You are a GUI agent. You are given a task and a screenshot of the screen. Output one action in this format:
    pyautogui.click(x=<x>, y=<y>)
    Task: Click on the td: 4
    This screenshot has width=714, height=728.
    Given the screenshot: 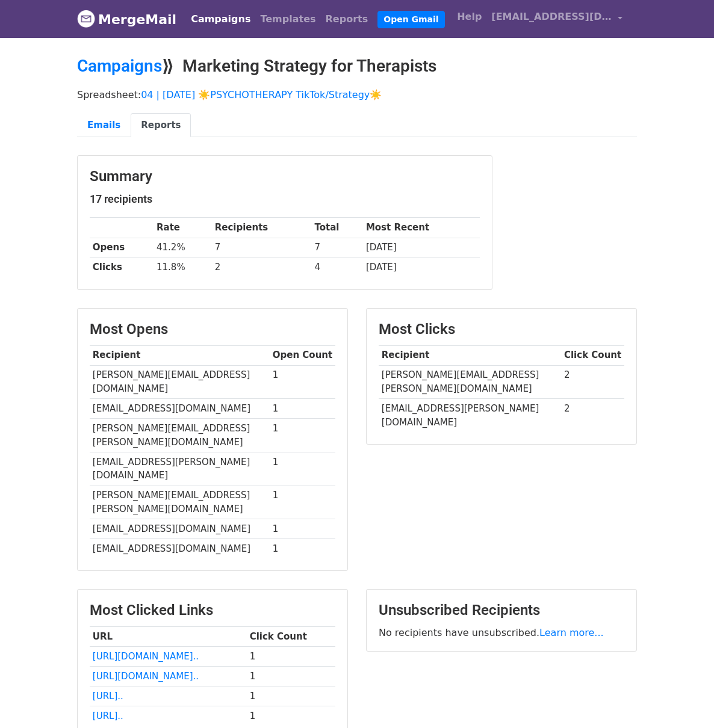 What is the action you would take?
    pyautogui.click(x=337, y=267)
    